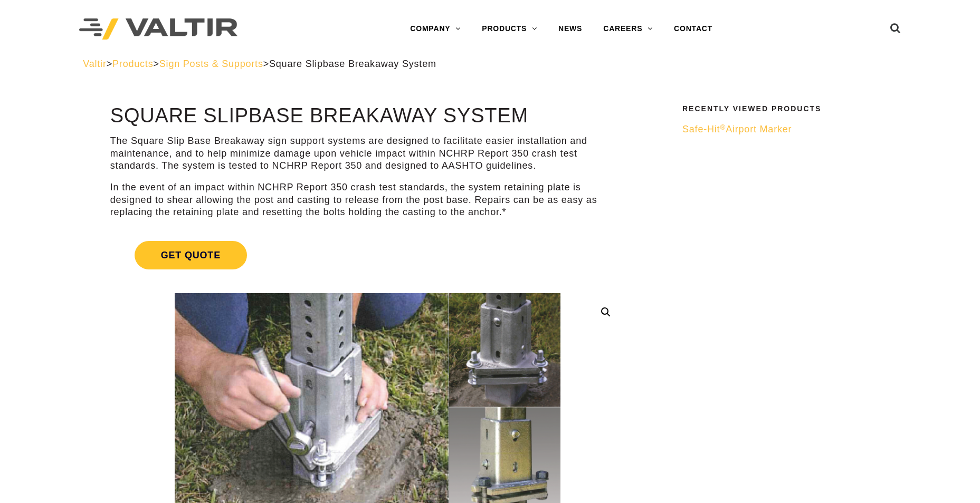 This screenshot has width=980, height=503. Describe the element at coordinates (367, 255) in the screenshot. I see `a: Get Quote` at that location.